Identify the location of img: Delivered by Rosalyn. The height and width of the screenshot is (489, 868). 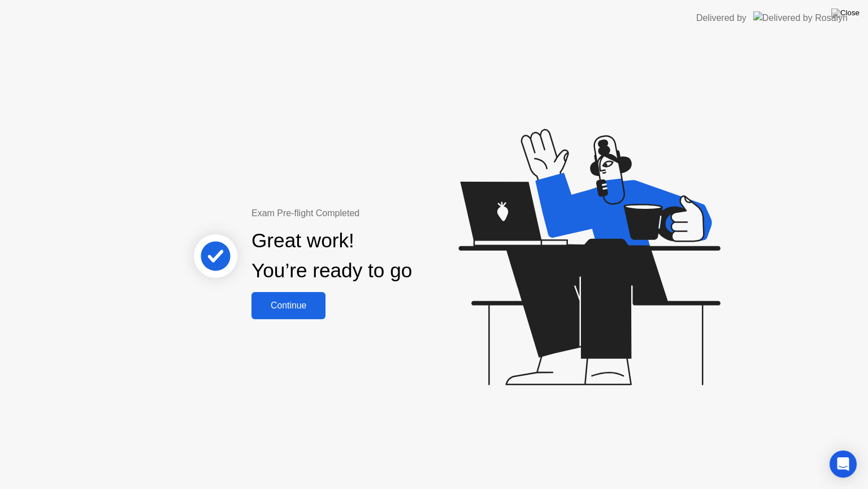
(801, 18).